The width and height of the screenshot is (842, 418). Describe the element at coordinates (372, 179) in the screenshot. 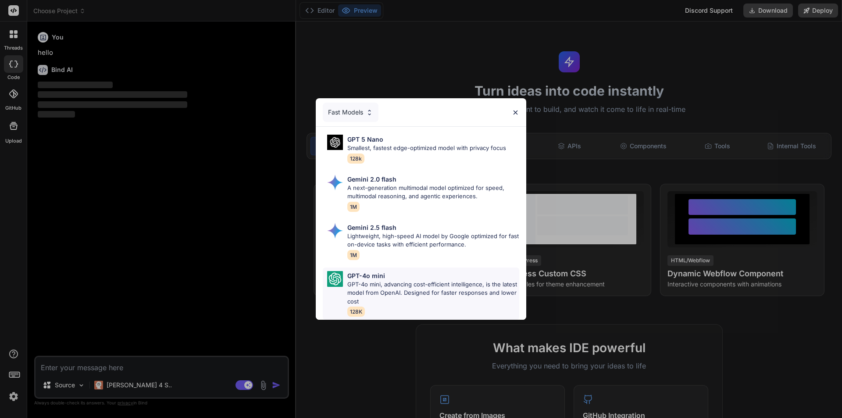

I see `p: Gemini 2.0 flash` at that location.